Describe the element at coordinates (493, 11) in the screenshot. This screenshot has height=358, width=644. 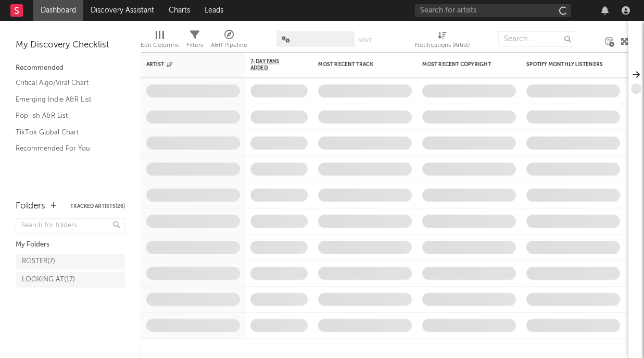
I see `input: Search for artists` at that location.